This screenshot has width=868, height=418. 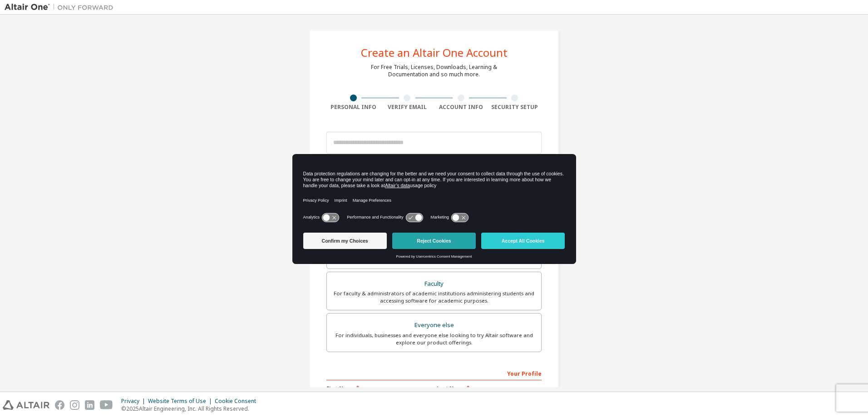 What do you see at coordinates (379, 389) in the screenshot?
I see `label: First Name` at bounding box center [379, 389].